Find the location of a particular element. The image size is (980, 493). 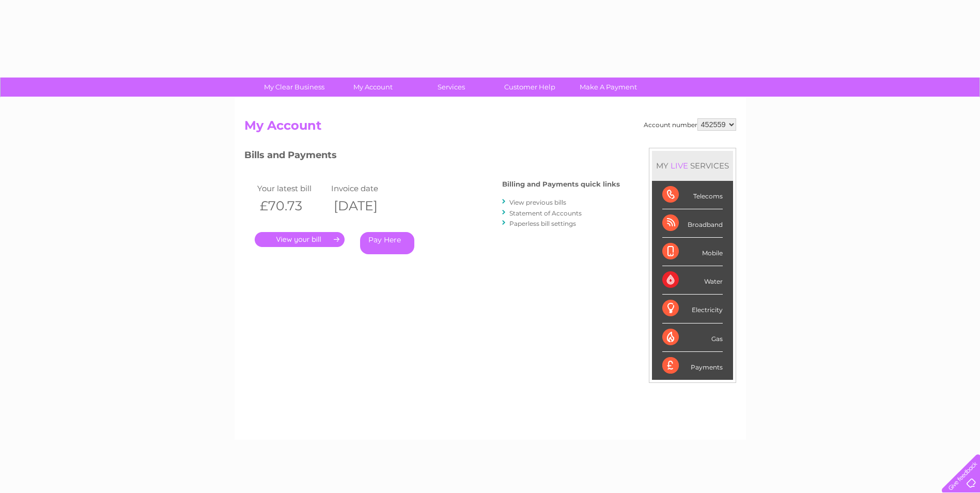

div: Telecoms is located at coordinates (693, 195).